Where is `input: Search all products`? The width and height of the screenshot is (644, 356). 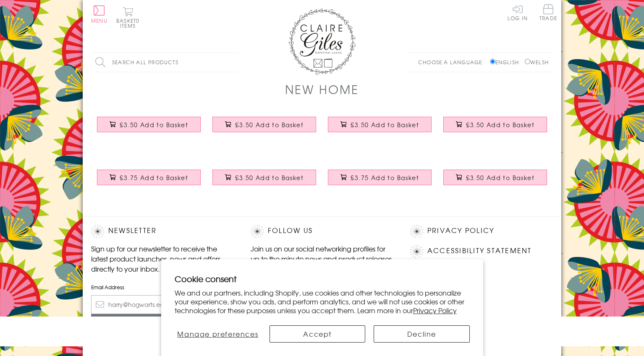 input: Search all products is located at coordinates (165, 62).